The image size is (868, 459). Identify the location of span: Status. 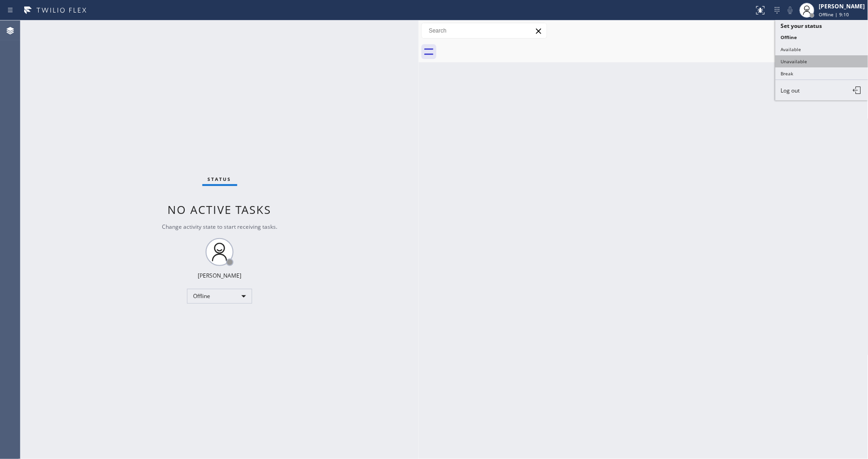
(220, 179).